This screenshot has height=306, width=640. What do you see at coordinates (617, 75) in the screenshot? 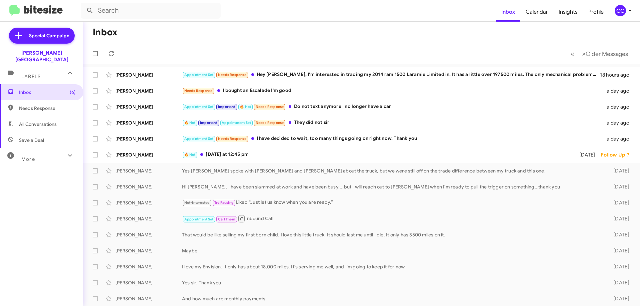
I see `div: 18 hours ago` at bounding box center [617, 75].